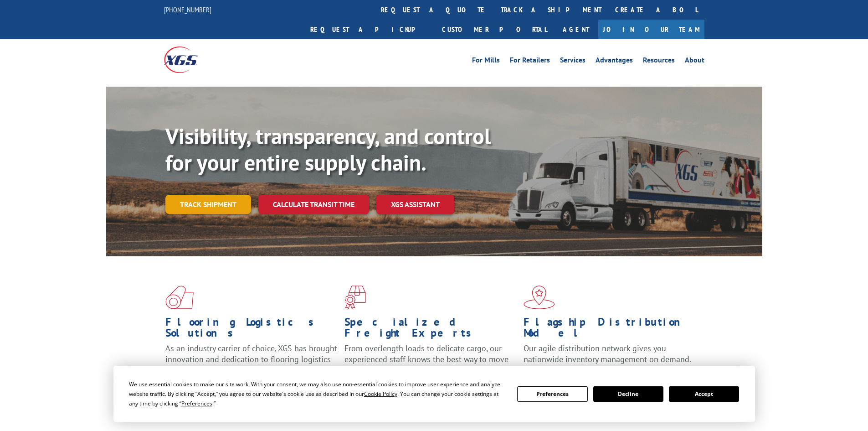 This screenshot has height=431, width=868. Describe the element at coordinates (318, 393) in the screenshot. I see `div: We use essential cookies to make our site work. With your consent, we may also use non-essential ...` at that location.